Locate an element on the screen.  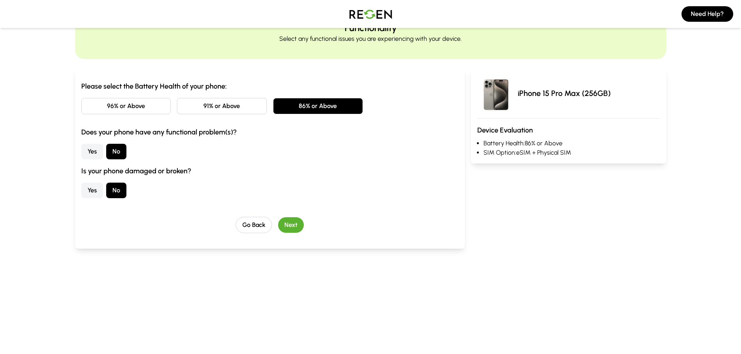
button: Go Back is located at coordinates (254, 225).